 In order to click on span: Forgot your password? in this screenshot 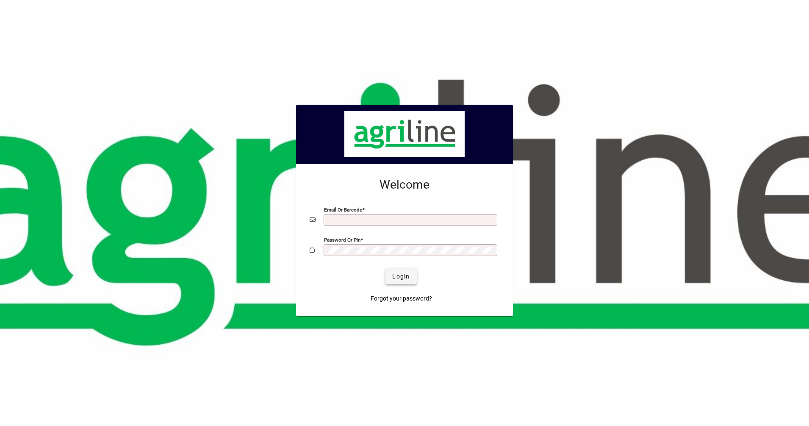, I will do `click(401, 298)`.